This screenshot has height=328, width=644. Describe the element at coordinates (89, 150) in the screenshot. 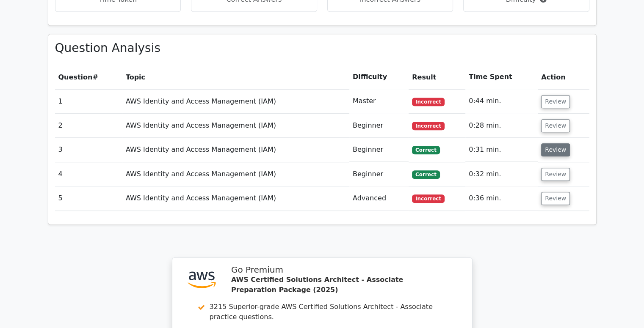

I see `td: 3` at that location.